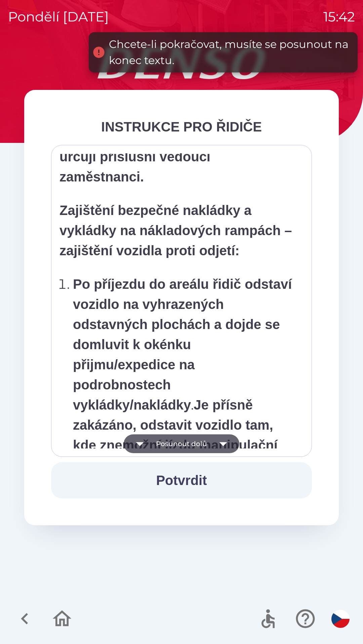 Image resolution: width=363 pixels, height=644 pixels. I want to click on img: cs flag, so click(340, 619).